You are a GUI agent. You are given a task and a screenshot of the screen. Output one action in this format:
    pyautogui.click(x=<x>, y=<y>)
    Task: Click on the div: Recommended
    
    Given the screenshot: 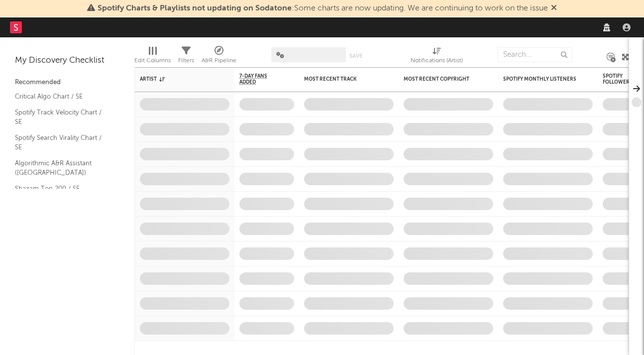 What is the action you would take?
    pyautogui.click(x=67, y=83)
    